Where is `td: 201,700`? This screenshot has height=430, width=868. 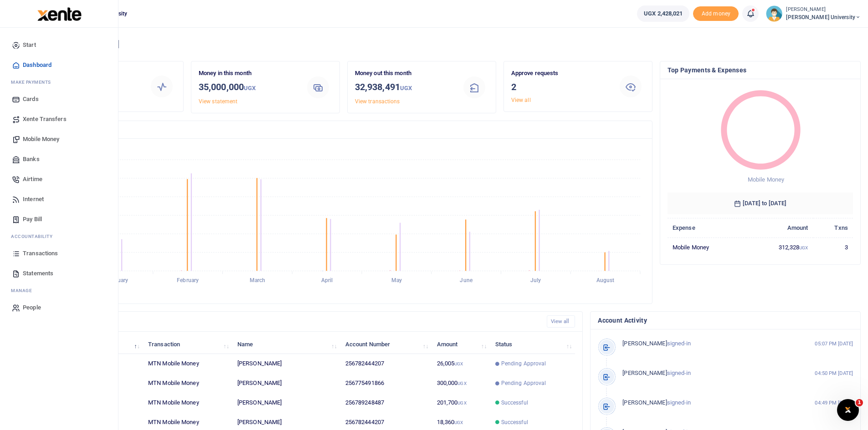 td: 201,700 is located at coordinates (461, 403).